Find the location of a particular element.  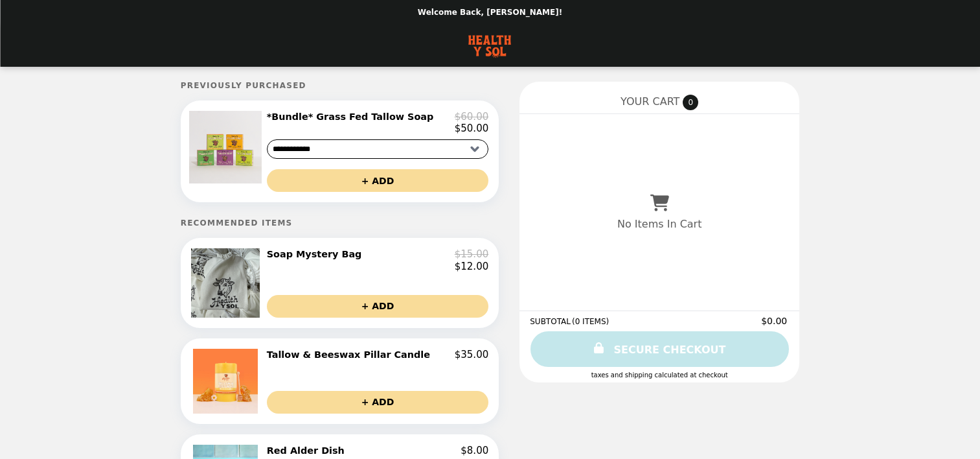

h2: Red Alder Dish is located at coordinates (308, 450).